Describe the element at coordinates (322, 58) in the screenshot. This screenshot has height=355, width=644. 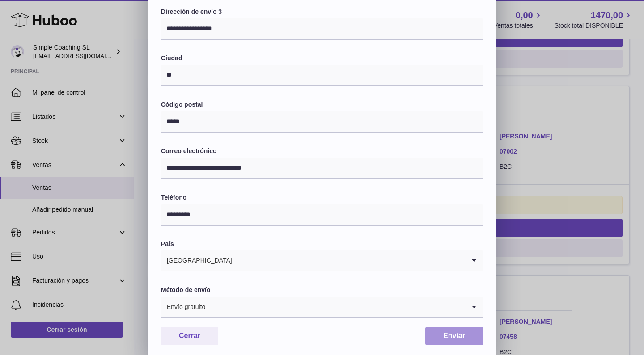
I see `label: Ciudad` at that location.